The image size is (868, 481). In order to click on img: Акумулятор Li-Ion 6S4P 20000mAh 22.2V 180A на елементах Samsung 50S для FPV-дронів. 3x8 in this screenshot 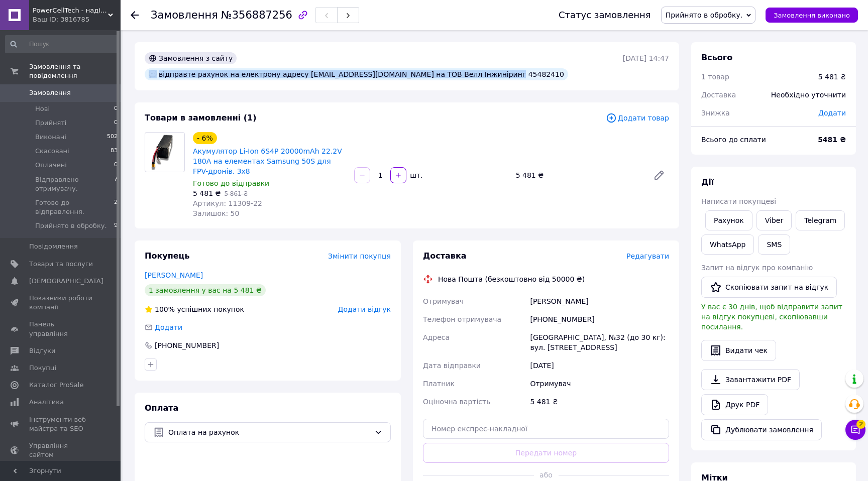, I will do `click(165, 152)`.